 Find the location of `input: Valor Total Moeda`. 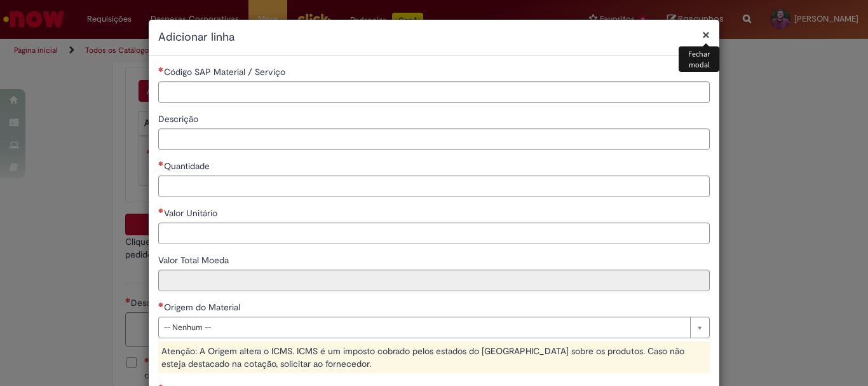

input: Valor Total Moeda is located at coordinates (434, 280).